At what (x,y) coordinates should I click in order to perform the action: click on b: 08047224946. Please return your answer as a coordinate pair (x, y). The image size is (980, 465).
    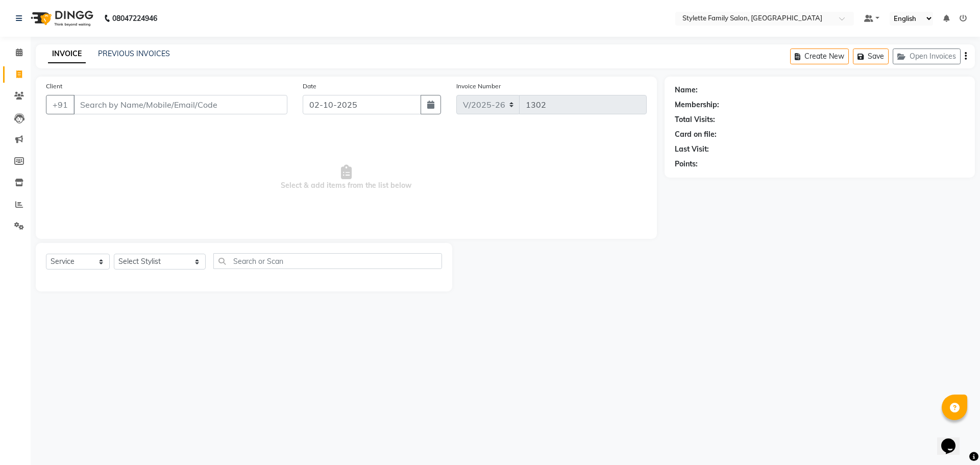
    Looking at the image, I should click on (134, 18).